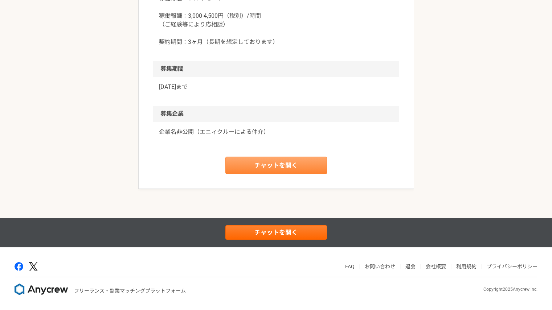 Image resolution: width=552 pixels, height=310 pixels. I want to click on img: 8DqYSo04kwAAAAASUVORK5CYII=, so click(41, 290).